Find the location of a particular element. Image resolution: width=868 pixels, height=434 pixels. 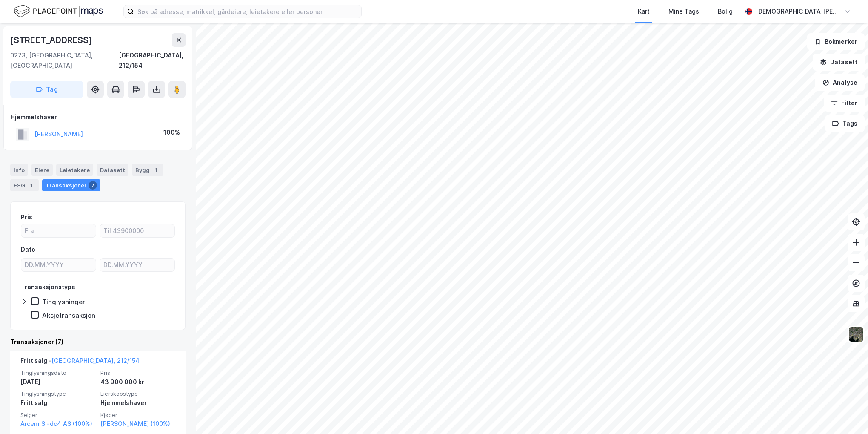

div: Tinglysninger is located at coordinates (63, 302).